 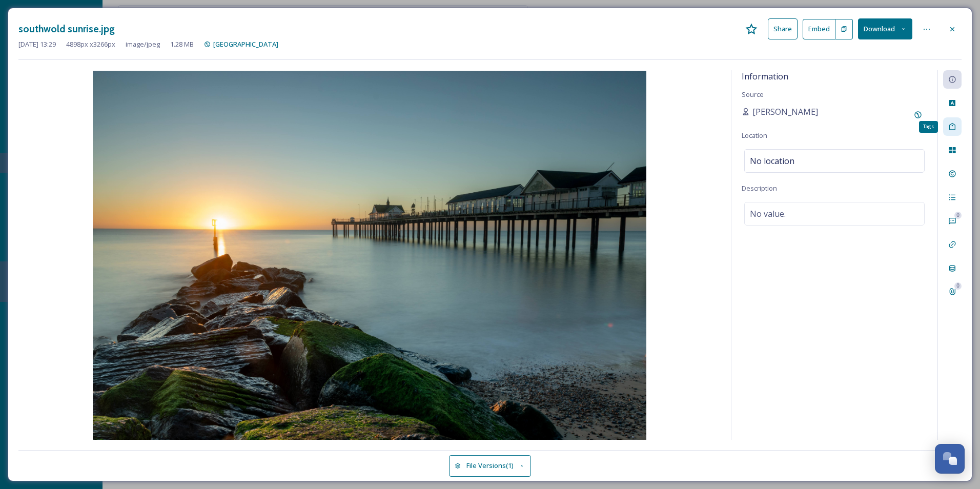 I want to click on div: Tags, so click(x=928, y=126).